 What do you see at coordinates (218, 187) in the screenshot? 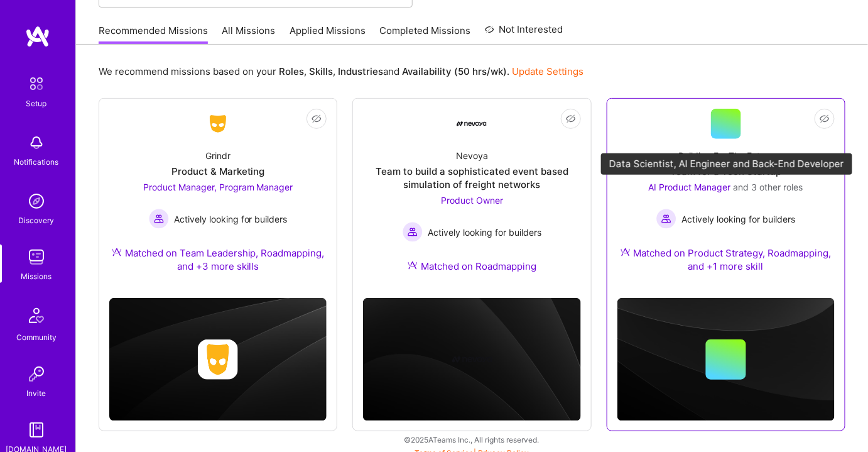
I see `span: Product Manager, Program Manager` at bounding box center [218, 187].